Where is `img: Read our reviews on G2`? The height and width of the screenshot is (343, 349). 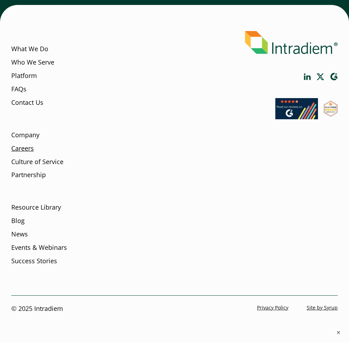 img: Read our reviews on G2 is located at coordinates (297, 109).